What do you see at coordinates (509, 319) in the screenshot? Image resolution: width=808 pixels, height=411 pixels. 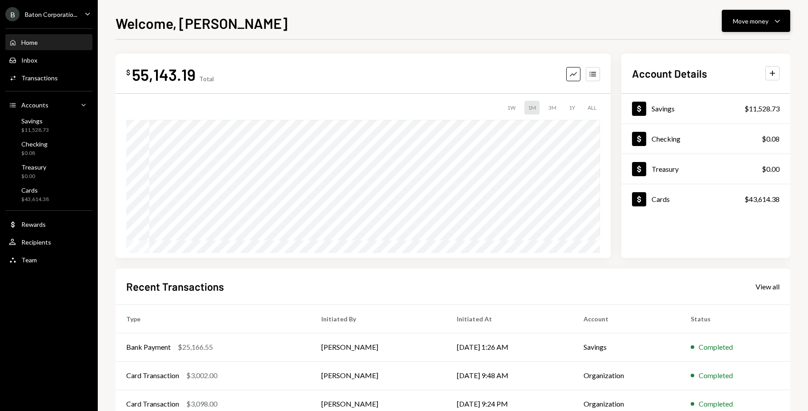 I see `th: Initiated At` at bounding box center [509, 319].